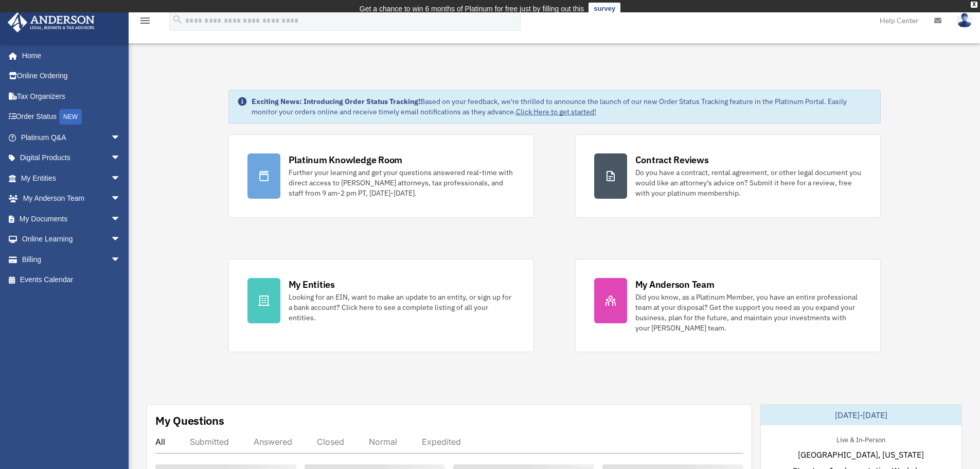  Describe the element at coordinates (381, 176) in the screenshot. I see `a: Platinum Knowledge Room Further your learning and get your questions answered real-time with dire...` at that location.